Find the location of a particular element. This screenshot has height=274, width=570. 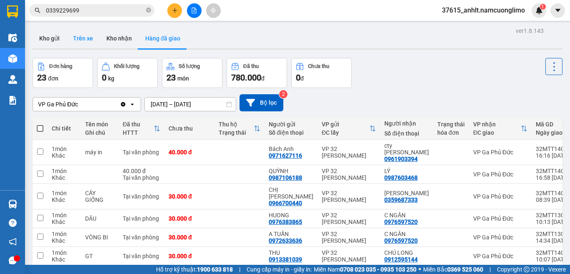

span: Hỗ trợ kỹ thuật: is located at coordinates (194, 269).